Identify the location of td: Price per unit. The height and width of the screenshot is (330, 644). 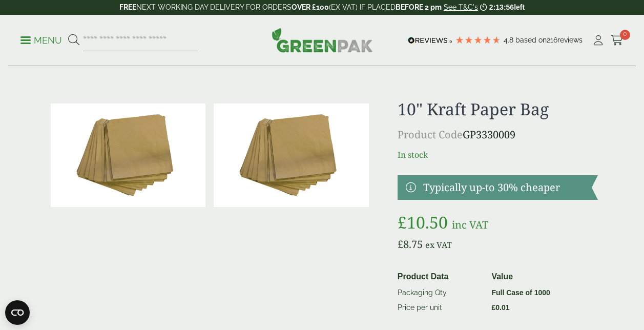
(440, 307).